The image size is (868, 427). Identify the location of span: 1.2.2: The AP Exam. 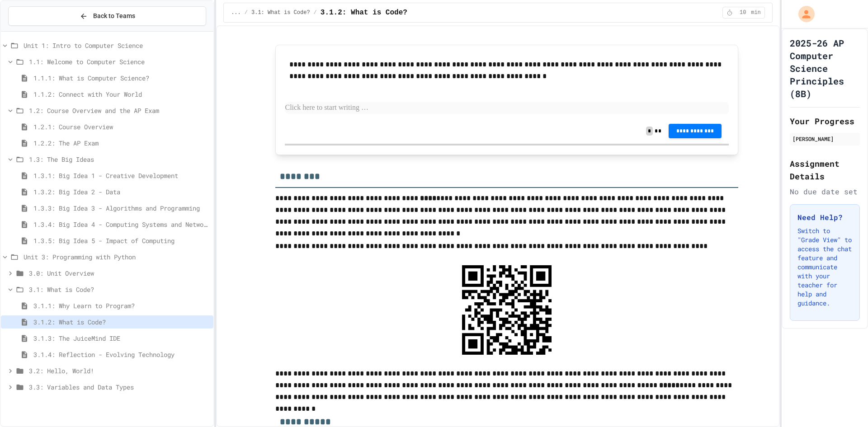
(122, 143).